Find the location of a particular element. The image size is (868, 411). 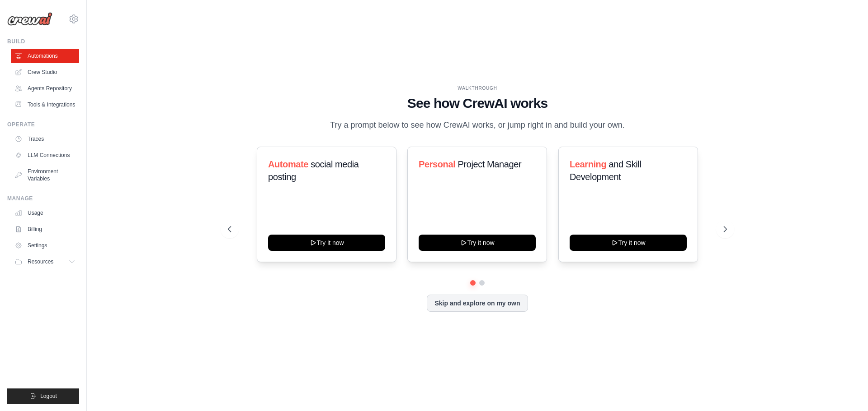

button: Resources is located at coordinates (45, 262).